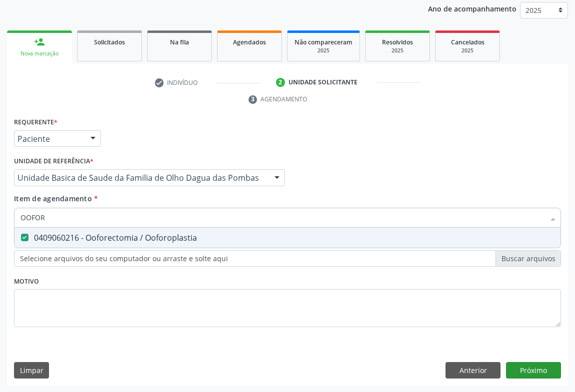 This screenshot has height=392, width=575. Describe the element at coordinates (467, 42) in the screenshot. I see `span: Cancelados` at that location.